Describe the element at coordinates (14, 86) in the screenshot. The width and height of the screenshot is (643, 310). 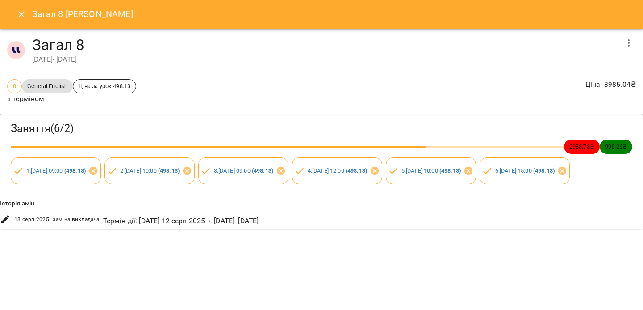
I see `span: 8` at that location.